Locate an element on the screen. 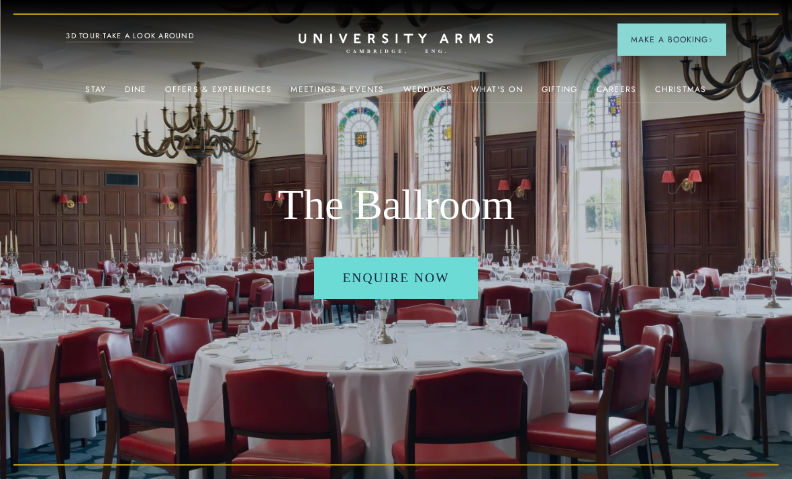 This screenshot has height=479, width=792. a: 3D TOUR:TAKE A LOOK AROUND is located at coordinates (130, 36).